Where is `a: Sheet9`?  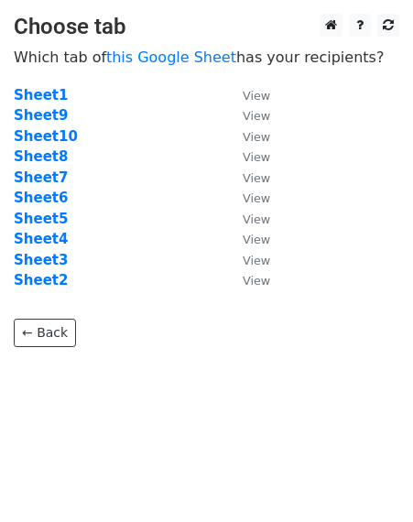
a: Sheet9 is located at coordinates (40, 115).